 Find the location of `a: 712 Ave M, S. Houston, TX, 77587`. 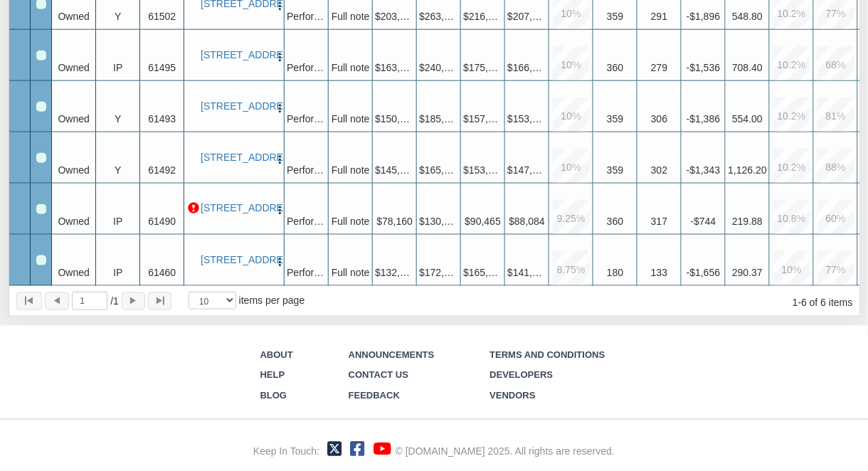

a: 712 Ave M, S. Houston, TX, 77587 is located at coordinates (235, 106).